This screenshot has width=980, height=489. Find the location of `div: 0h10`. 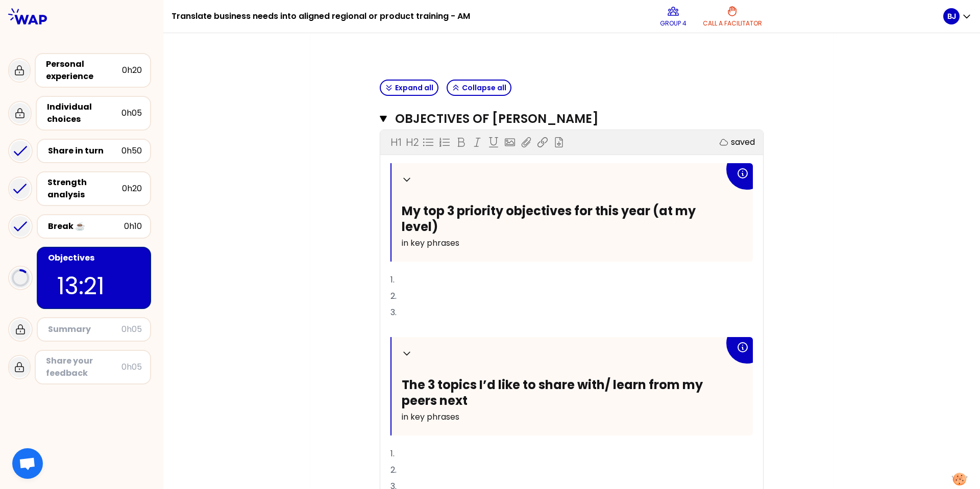

div: 0h10 is located at coordinates (133, 227).